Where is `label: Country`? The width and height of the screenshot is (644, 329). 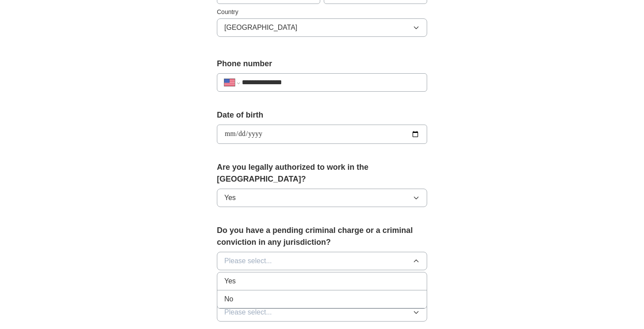
label: Country is located at coordinates (322, 12).